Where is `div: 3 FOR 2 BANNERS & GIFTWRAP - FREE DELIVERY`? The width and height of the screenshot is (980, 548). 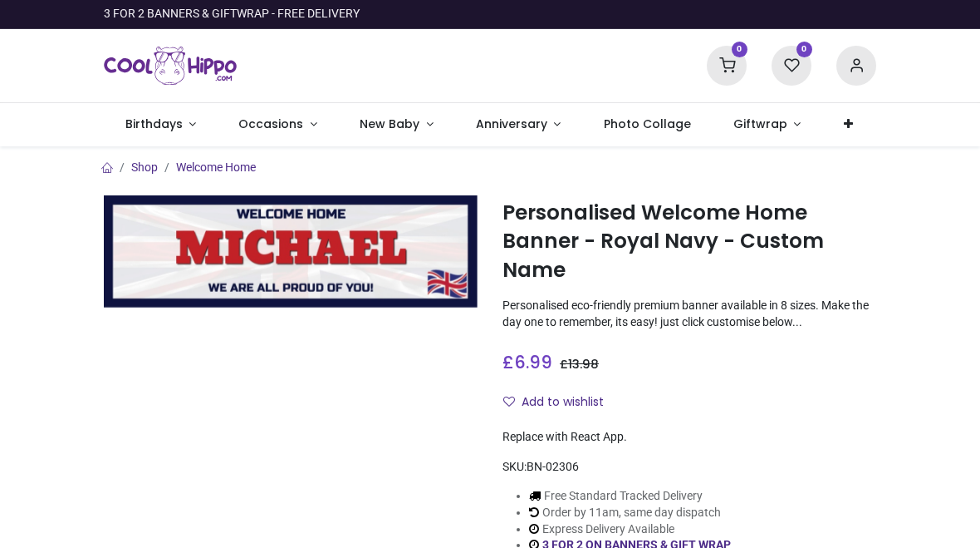
div: 3 FOR 2 BANNERS & GIFTWRAP - FREE DELIVERY is located at coordinates (232, 14).